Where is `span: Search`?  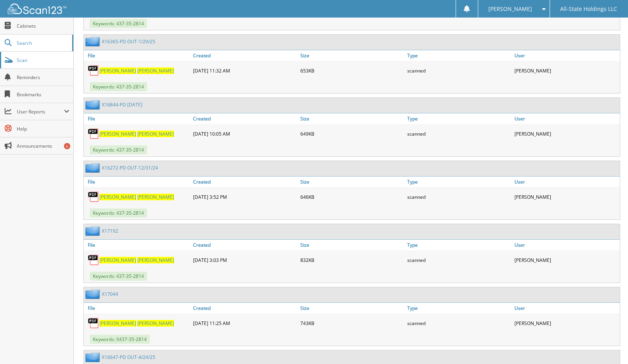 span: Search is located at coordinates (42, 43).